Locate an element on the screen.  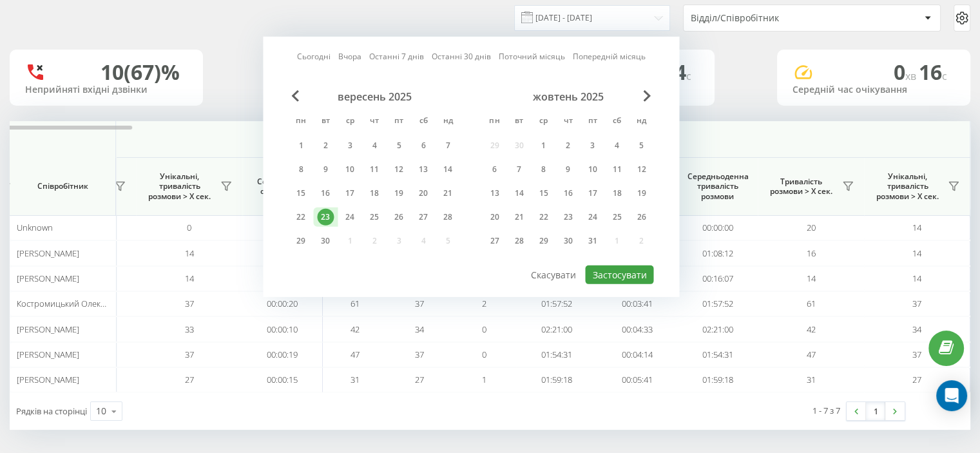
div: пн 29 вер 2025 р. is located at coordinates (301, 241).